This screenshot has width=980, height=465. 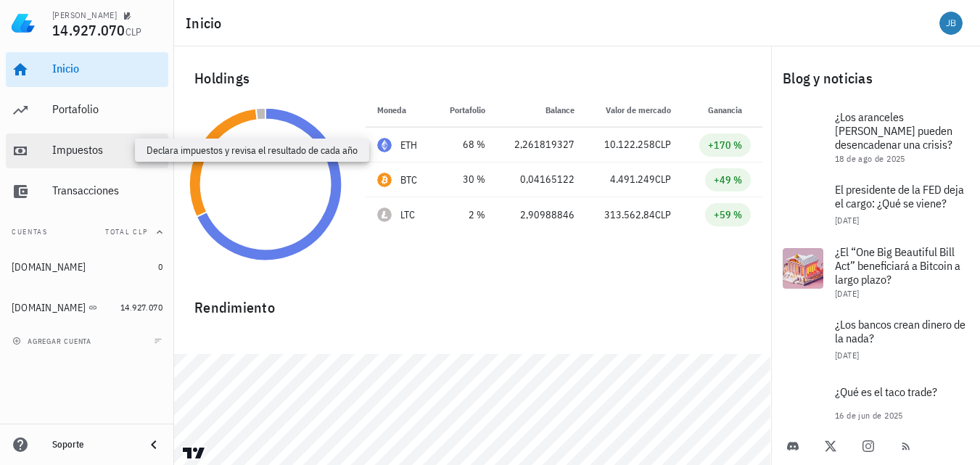 What do you see at coordinates (87, 232) in the screenshot?
I see `button: CuentasTotal CLP` at bounding box center [87, 232].